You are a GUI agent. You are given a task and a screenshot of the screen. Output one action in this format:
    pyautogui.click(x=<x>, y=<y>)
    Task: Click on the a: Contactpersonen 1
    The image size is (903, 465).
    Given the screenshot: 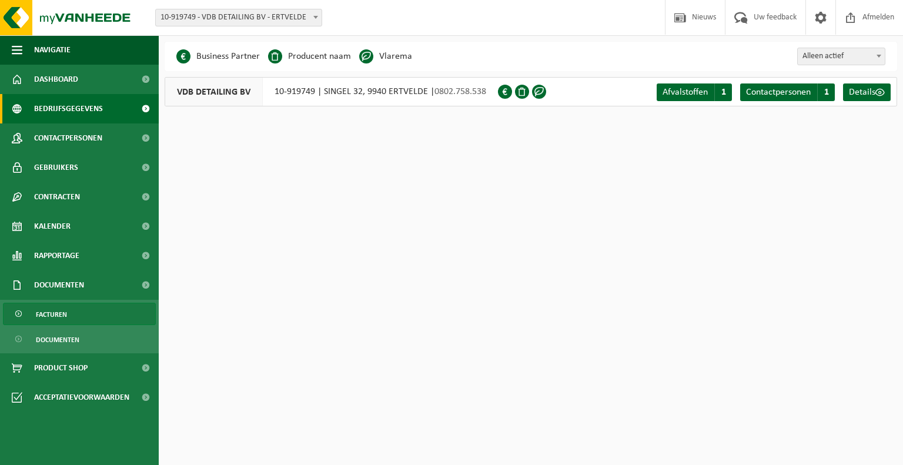 What is the action you would take?
    pyautogui.click(x=787, y=92)
    